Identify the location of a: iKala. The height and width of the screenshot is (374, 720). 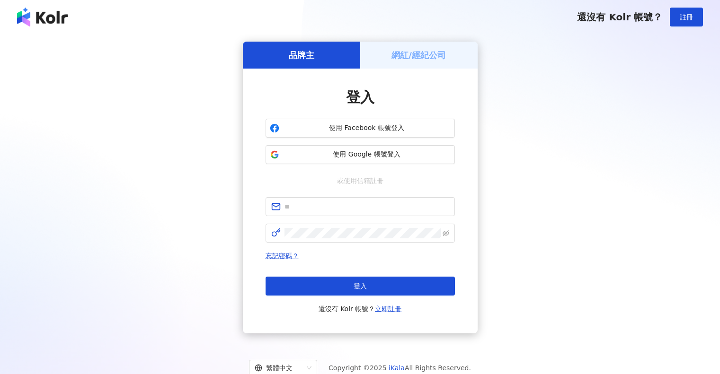
(397, 368).